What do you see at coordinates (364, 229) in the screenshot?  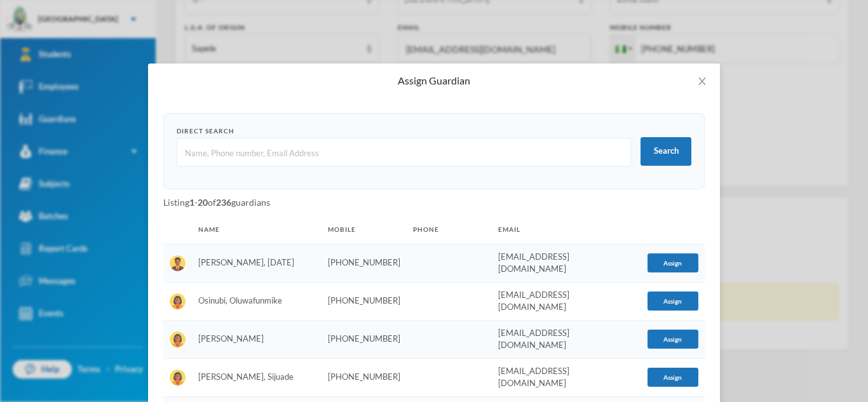 I see `th: Mobile` at bounding box center [364, 229].